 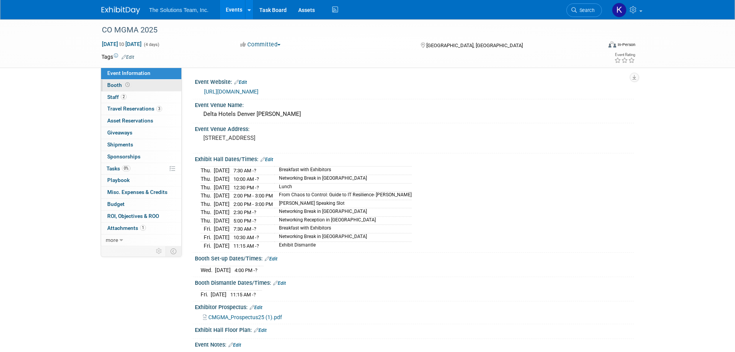 What do you see at coordinates (345, 30) in the screenshot?
I see `div: CO MGMA 2025` at bounding box center [345, 30].